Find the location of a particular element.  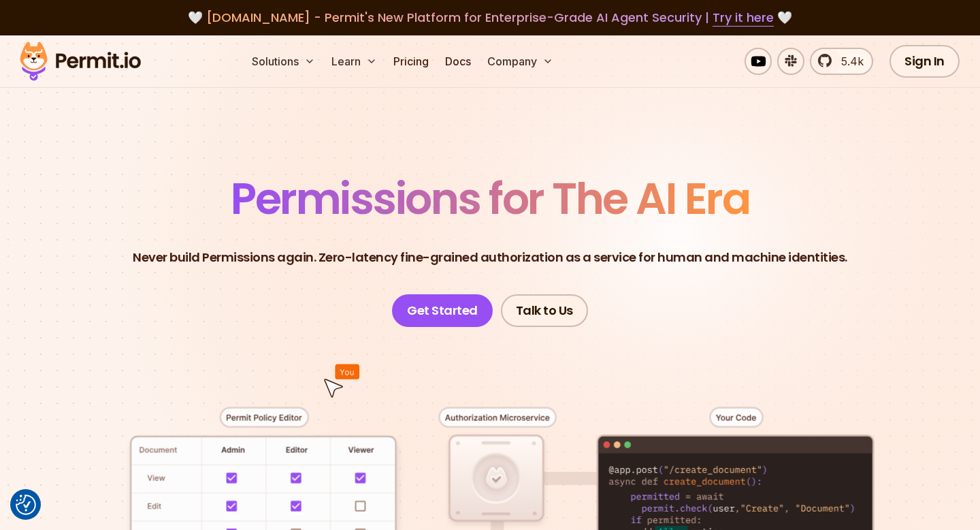

img: Permit logo is located at coordinates (80, 61).